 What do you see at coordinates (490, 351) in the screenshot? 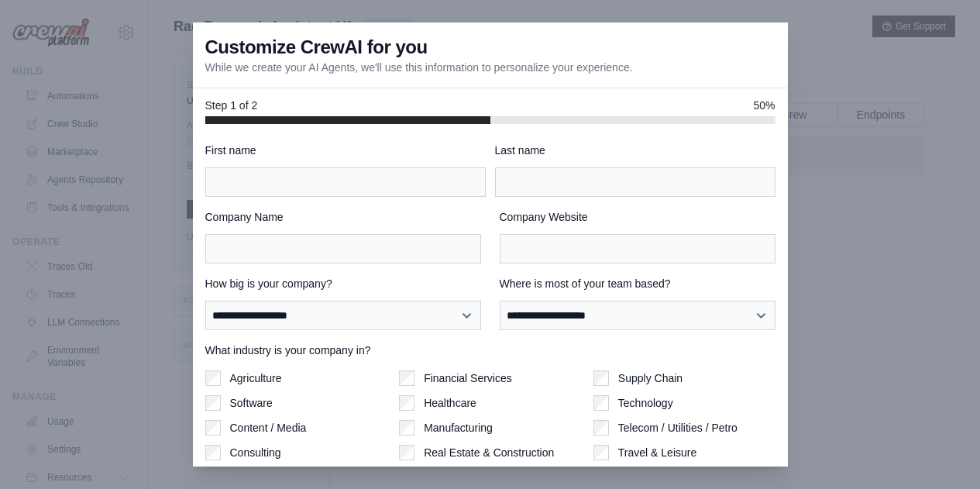
I see `label: What industry is your company in?` at bounding box center [490, 351].